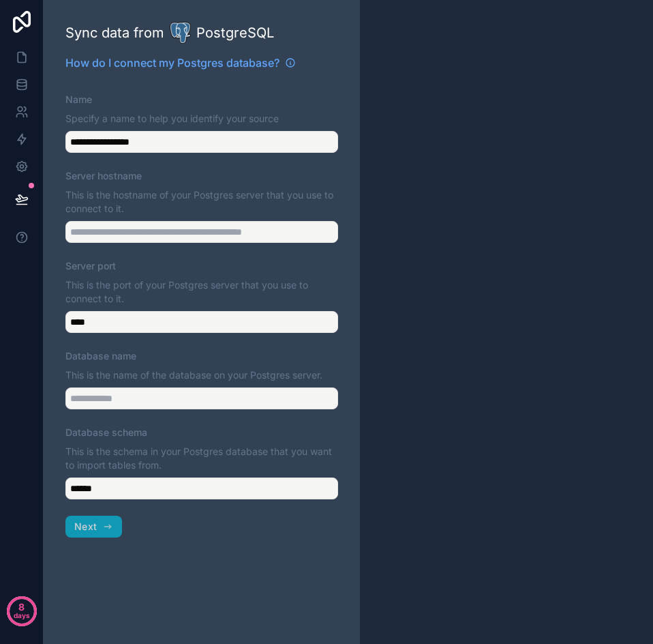 The image size is (653, 644). I want to click on p: This is the hostname of your Postgres server that you use to connect to it., so click(201, 202).